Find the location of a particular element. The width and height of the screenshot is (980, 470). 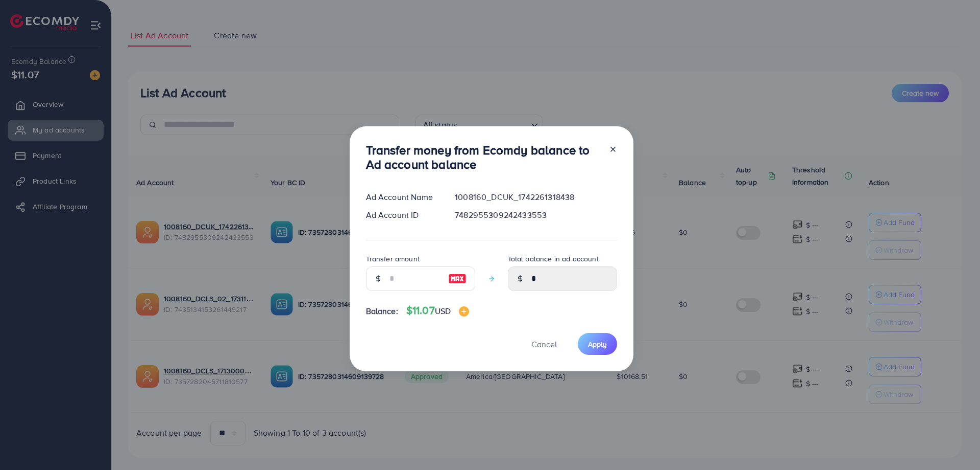

span: Apply is located at coordinates (597, 344).